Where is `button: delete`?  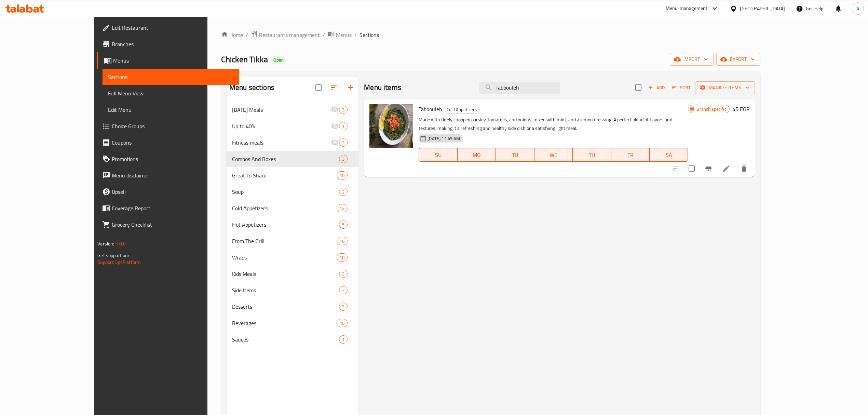
button: delete is located at coordinates (744, 168).